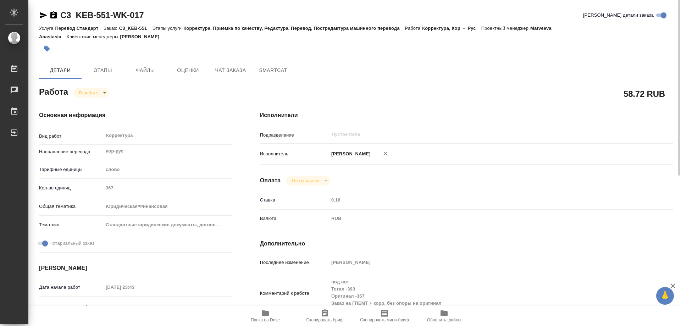  What do you see at coordinates (325, 316) in the screenshot?
I see `button: Скопировать бриф` at bounding box center [325, 316].